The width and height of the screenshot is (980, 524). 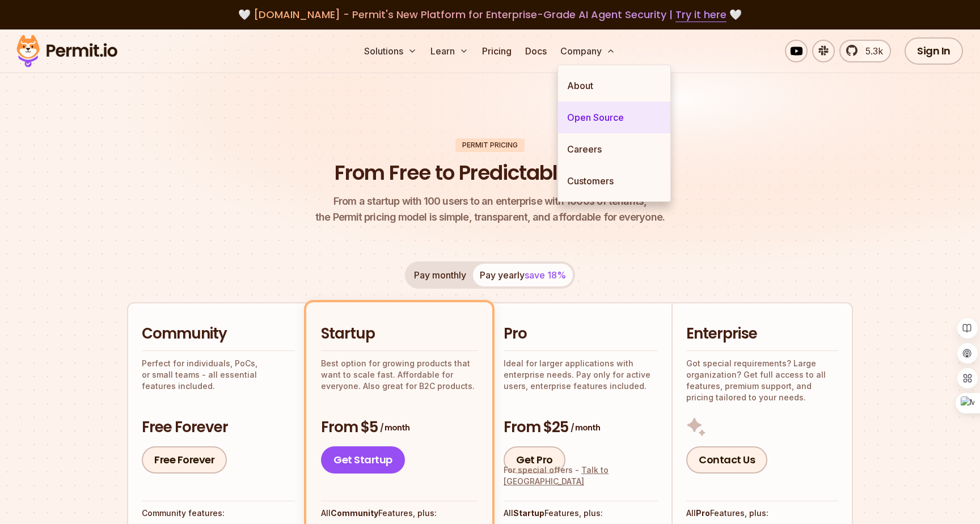 What do you see at coordinates (529, 512) in the screenshot?
I see `strong: Startup` at bounding box center [529, 512].